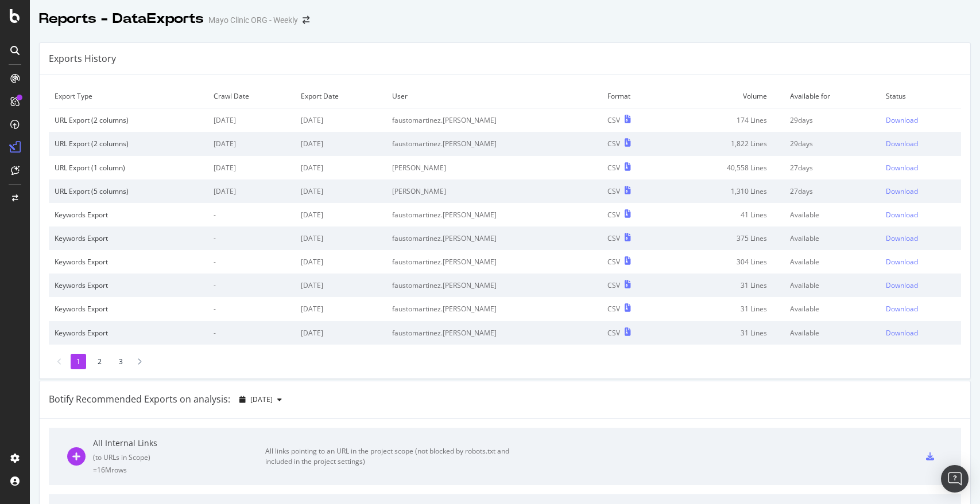 Image resolution: width=980 pixels, height=504 pixels. Describe the element at coordinates (128, 96) in the screenshot. I see `td: Export Type` at that location.